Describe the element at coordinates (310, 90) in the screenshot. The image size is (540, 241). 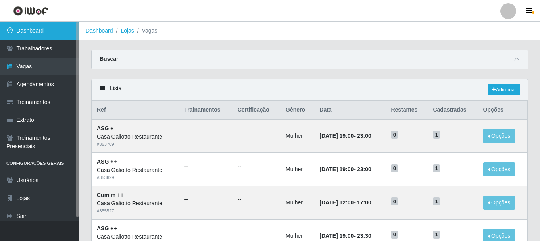
I see `div: Lista` at that location.